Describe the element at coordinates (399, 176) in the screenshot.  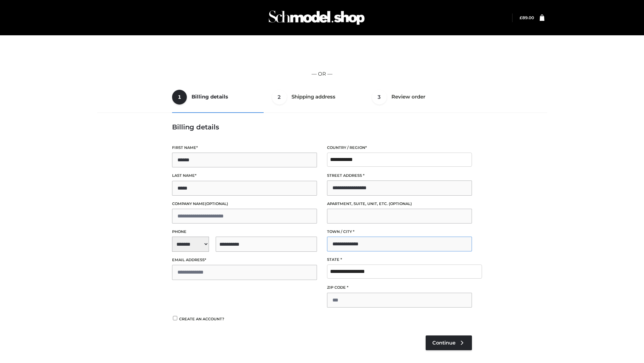
I see `label: Street address` at that location.